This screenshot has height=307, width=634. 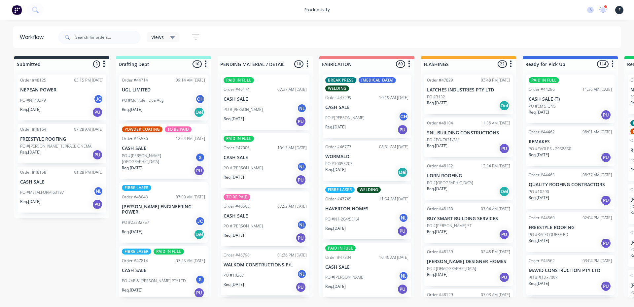 I want to click on div: Order #47829, so click(x=440, y=80).